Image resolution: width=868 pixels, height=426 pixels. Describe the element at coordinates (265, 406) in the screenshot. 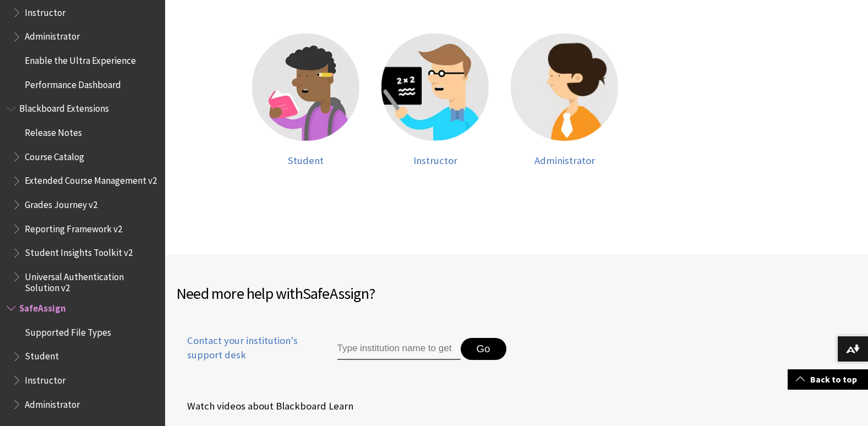

I see `a: Watch videos about Blackboard Learn` at that location.